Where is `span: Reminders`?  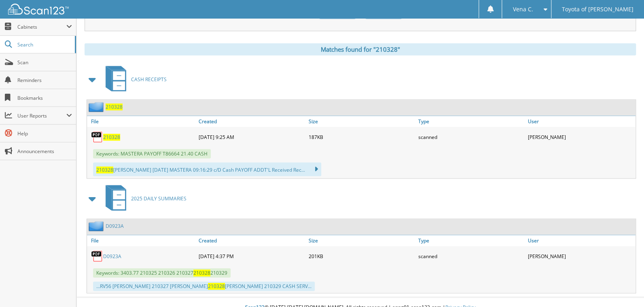
span: Reminders is located at coordinates (45, 80).